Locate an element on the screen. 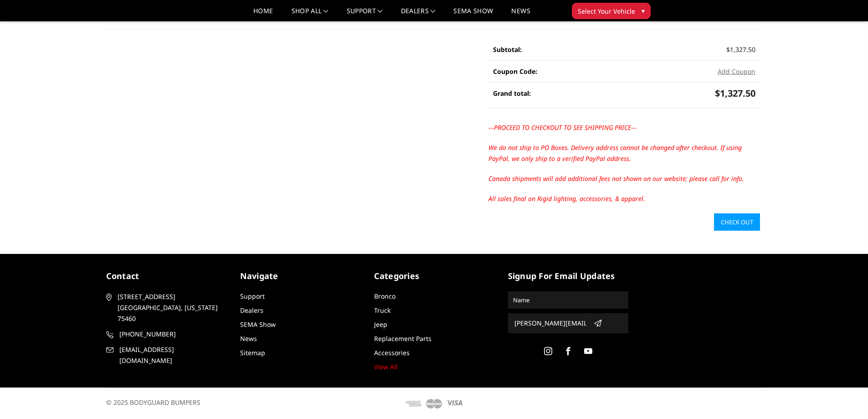 The width and height of the screenshot is (868, 419). span: Select Your Vehicle is located at coordinates (606, 11).